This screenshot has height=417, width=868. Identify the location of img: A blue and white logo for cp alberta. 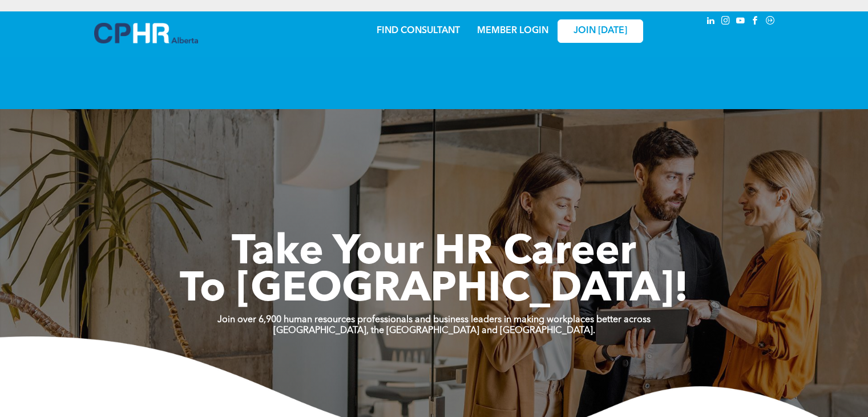
(146, 33).